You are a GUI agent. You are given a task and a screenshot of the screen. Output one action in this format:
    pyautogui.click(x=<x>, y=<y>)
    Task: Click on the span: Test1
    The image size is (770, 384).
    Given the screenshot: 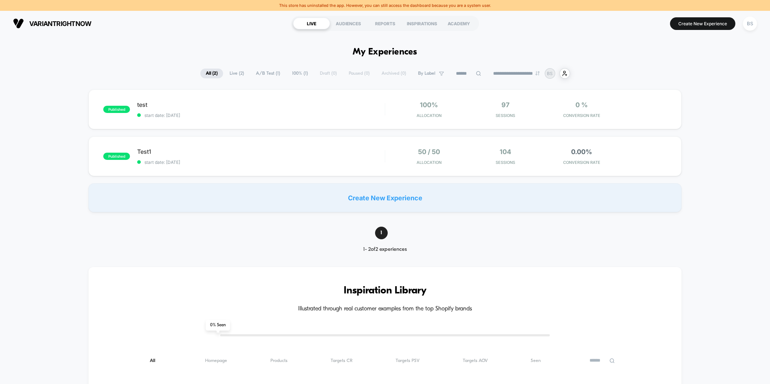 What is the action you would take?
    pyautogui.click(x=261, y=152)
    